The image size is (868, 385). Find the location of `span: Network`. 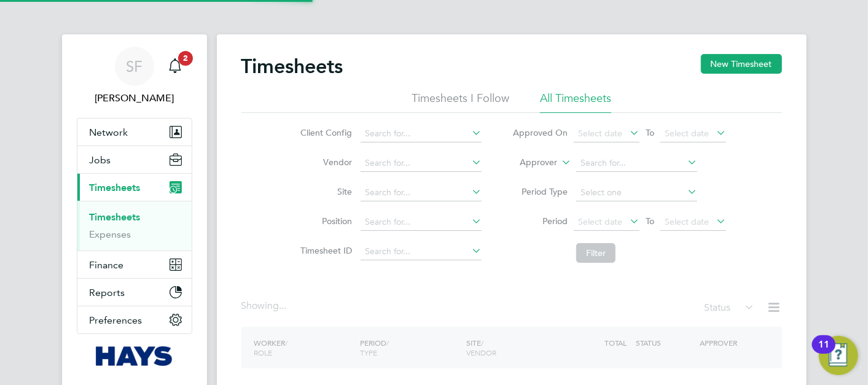

span: Network is located at coordinates (109, 132).